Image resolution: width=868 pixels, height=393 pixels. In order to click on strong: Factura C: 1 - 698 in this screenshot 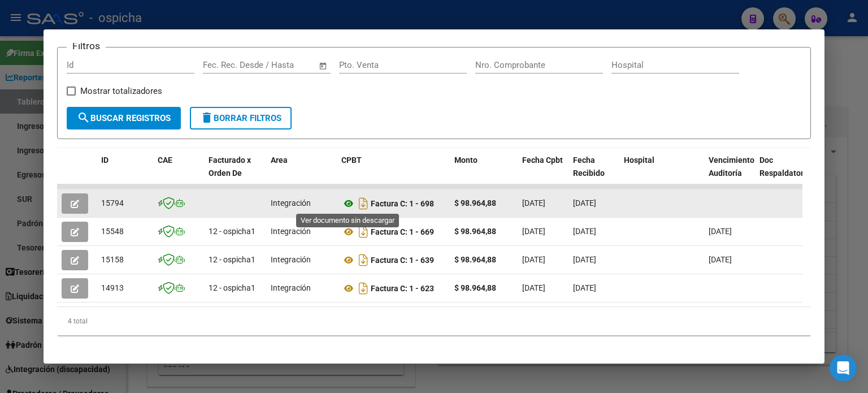, I will do `click(402, 204)`.